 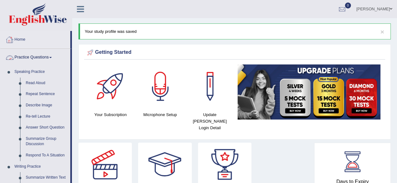 What do you see at coordinates (46, 117) in the screenshot?
I see `a: Re-tell Lecture` at bounding box center [46, 117].